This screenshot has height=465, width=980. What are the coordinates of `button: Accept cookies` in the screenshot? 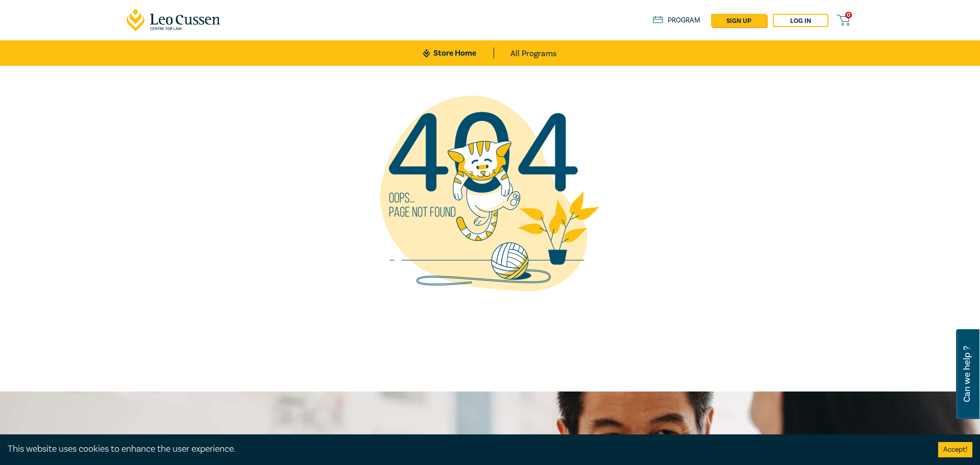 It's located at (955, 450).